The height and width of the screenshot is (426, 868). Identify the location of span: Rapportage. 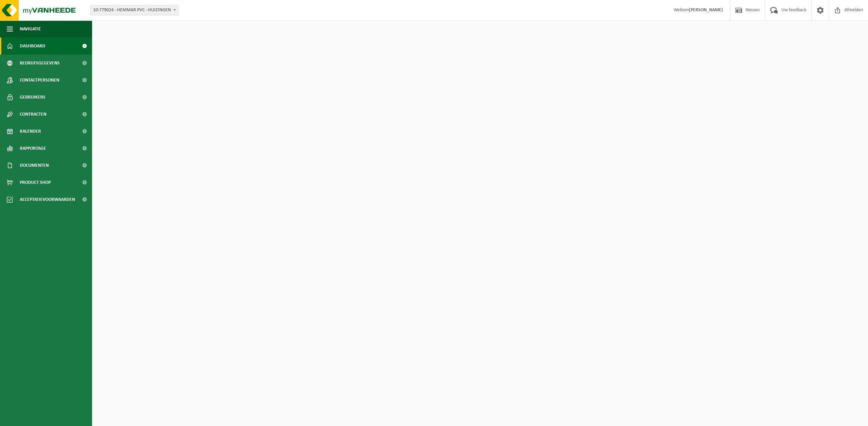
(32, 148).